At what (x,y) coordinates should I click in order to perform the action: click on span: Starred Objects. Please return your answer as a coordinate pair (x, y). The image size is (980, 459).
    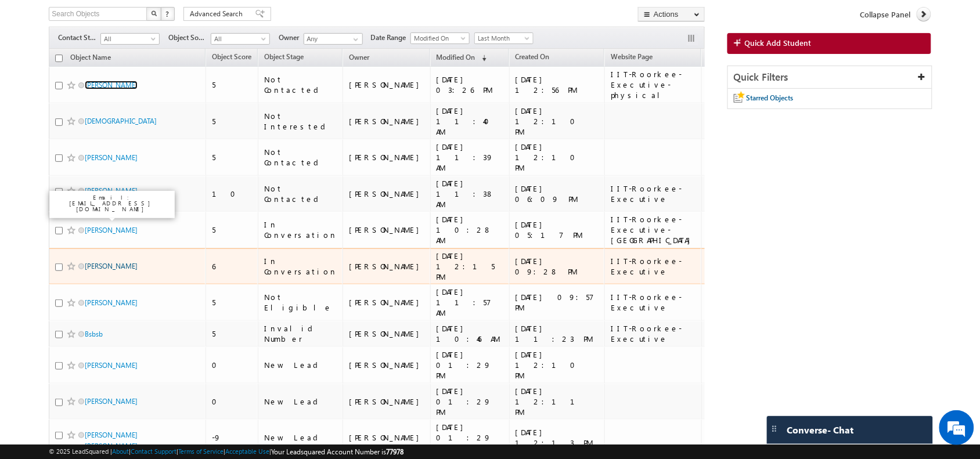
    Looking at the image, I should click on (770, 97).